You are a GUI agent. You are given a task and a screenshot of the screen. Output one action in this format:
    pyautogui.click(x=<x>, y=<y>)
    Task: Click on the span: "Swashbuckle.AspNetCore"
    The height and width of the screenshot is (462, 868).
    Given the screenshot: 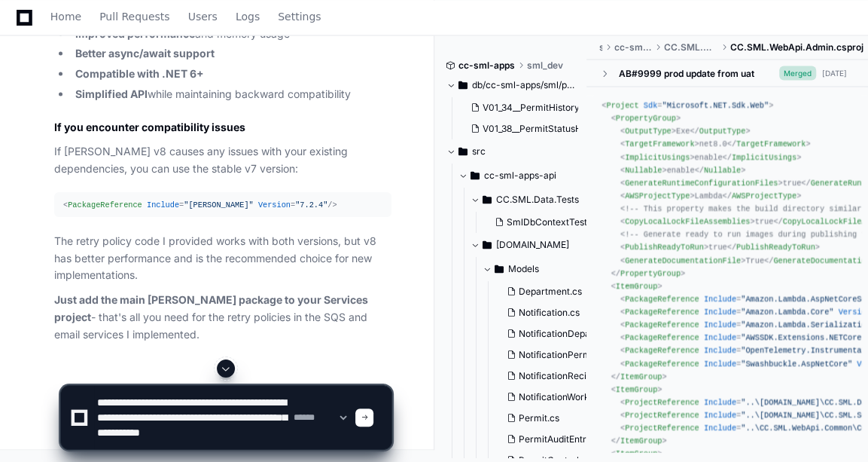 What is the action you would take?
    pyautogui.click(x=797, y=363)
    